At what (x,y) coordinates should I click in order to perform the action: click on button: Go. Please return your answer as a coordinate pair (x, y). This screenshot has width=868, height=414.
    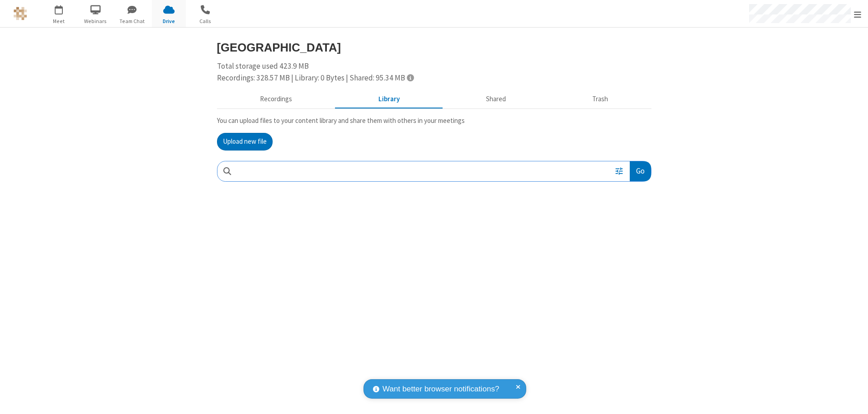
    Looking at the image, I should click on (640, 171).